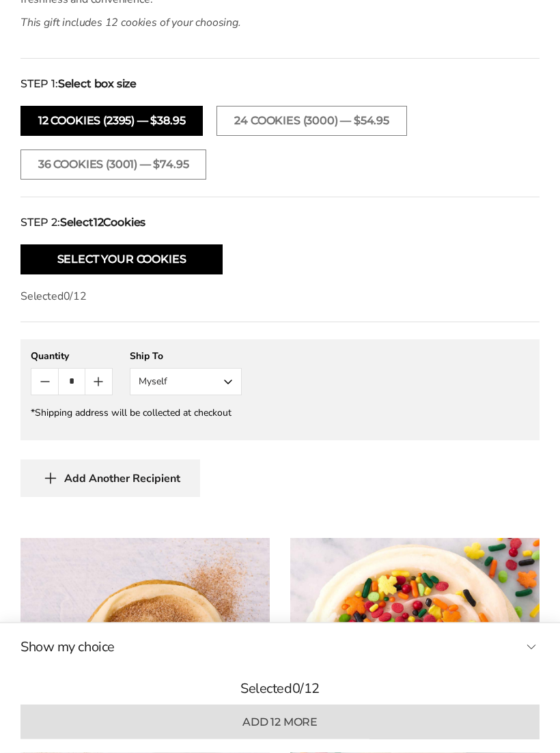 This screenshot has width=560, height=753. Describe the element at coordinates (103, 223) in the screenshot. I see `strong: Select Cookies` at that location.